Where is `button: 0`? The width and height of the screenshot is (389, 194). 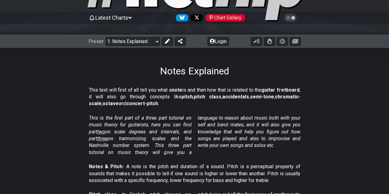 button: 0 is located at coordinates (256, 41).